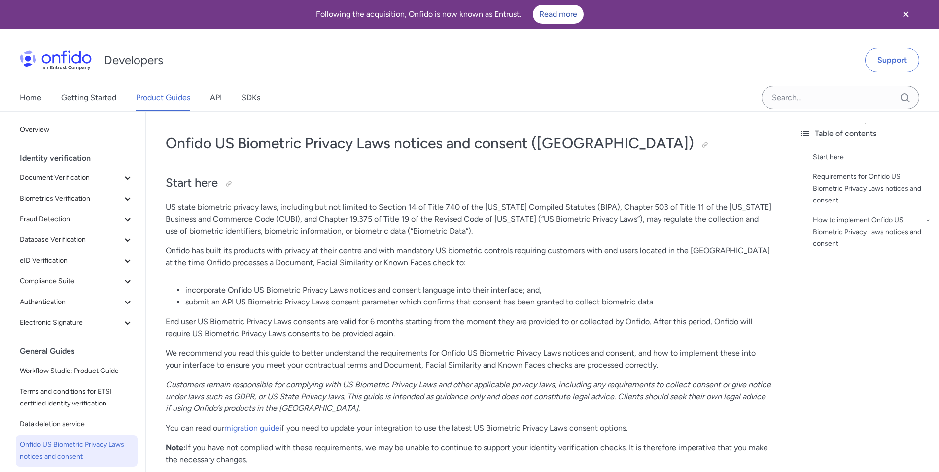 This screenshot has width=939, height=472. What do you see at coordinates (76, 302) in the screenshot?
I see `button: Authentication` at bounding box center [76, 302].